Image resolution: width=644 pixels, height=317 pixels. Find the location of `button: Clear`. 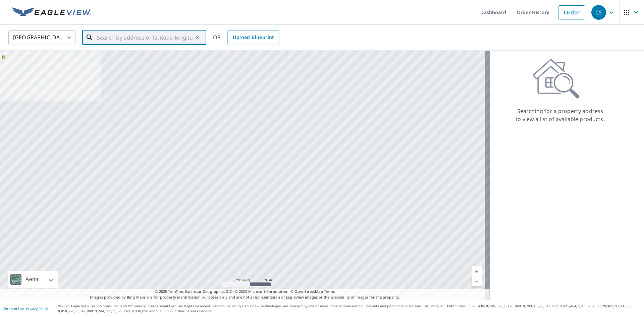

button: Clear is located at coordinates (197, 38).